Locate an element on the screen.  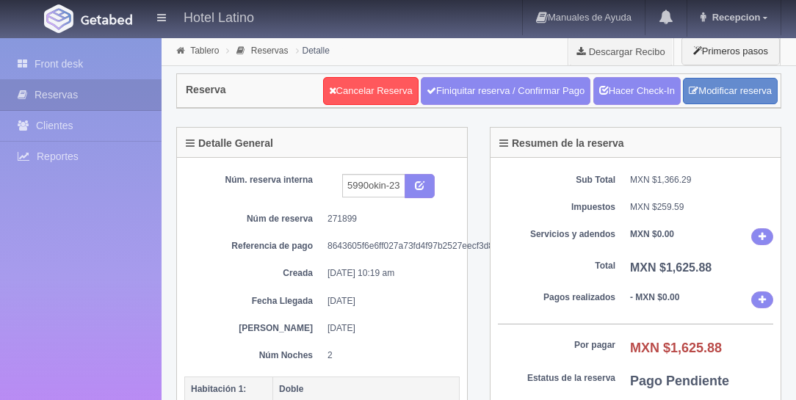
h4: Reserva is located at coordinates (206, 90).